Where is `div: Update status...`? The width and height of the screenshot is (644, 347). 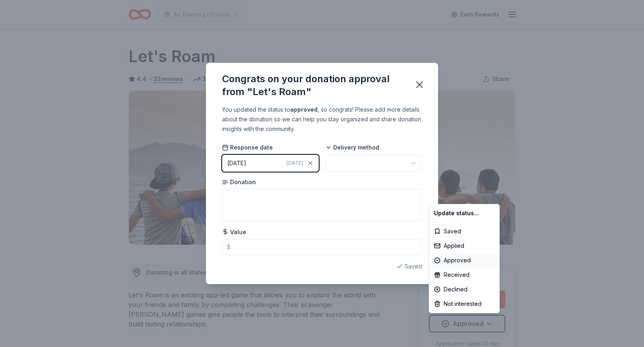
div: Update status... is located at coordinates (464, 213).